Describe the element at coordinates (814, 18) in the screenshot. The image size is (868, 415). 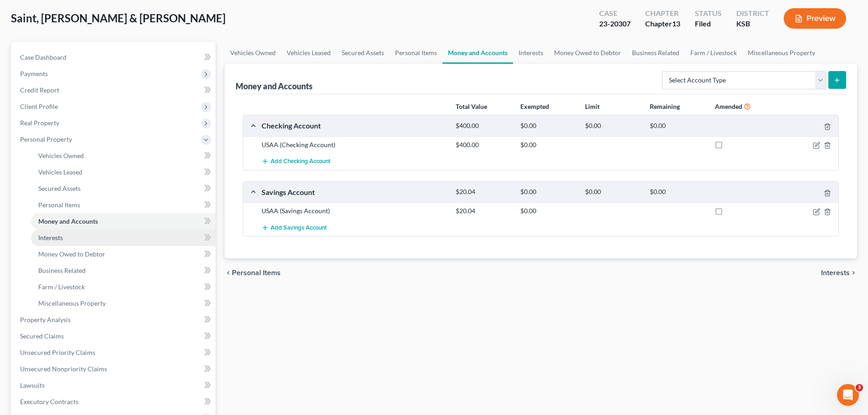
I see `button: Preview` at that location.